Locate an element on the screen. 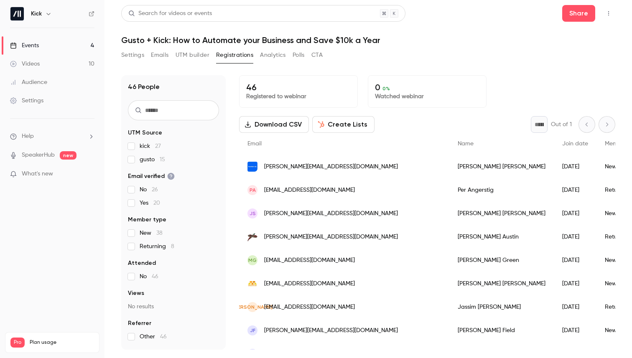 The image size is (632, 358). span: MG is located at coordinates (253, 260).